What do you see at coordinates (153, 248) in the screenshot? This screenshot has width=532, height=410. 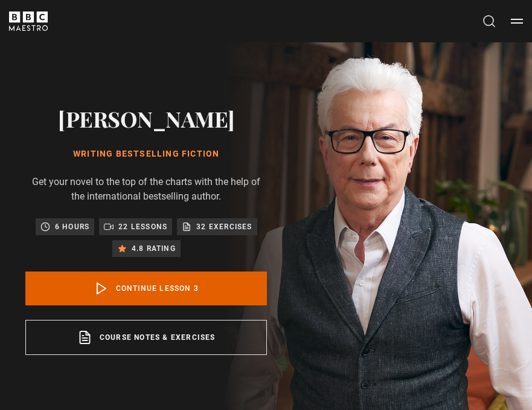 I see `p: 4.8 rating` at bounding box center [153, 248].